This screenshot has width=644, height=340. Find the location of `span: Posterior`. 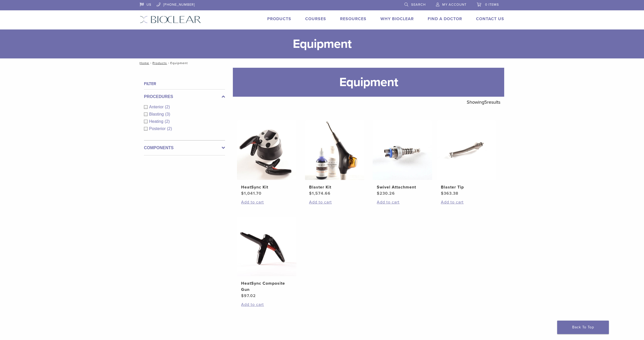

span: Posterior is located at coordinates (158, 129).